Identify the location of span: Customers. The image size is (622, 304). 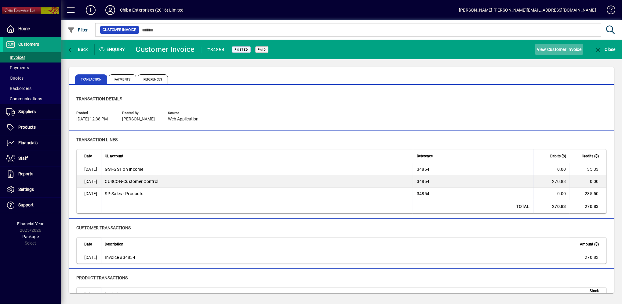
(29, 44).